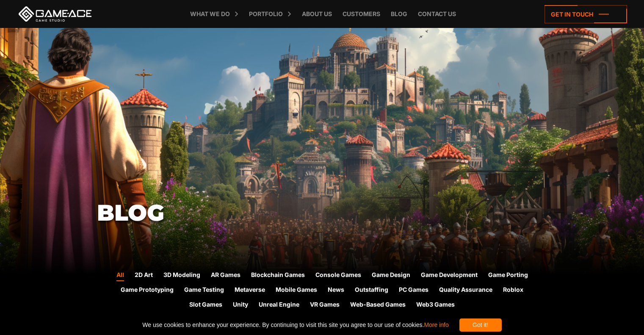  I want to click on a: Mobile Games, so click(296, 291).